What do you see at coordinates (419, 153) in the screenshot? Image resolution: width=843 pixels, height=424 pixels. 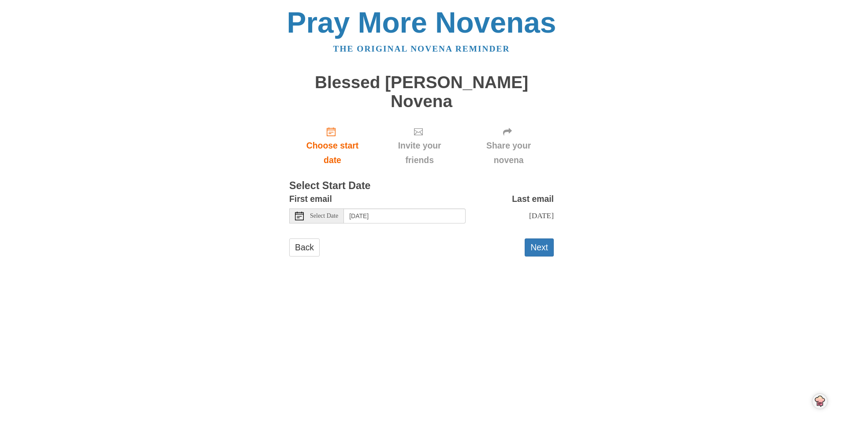 I see `span: Invite your friends` at bounding box center [419, 153].